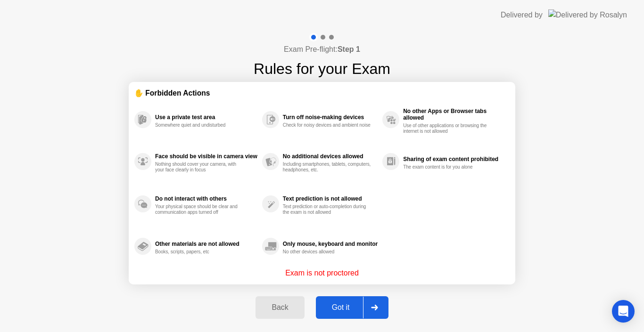  Describe the element at coordinates (206, 244) in the screenshot. I see `div: Other materials are not allowed` at that location.